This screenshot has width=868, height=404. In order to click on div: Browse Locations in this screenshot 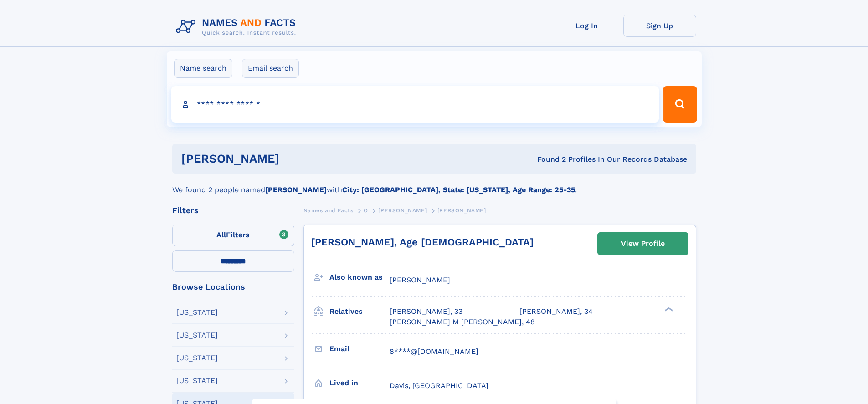, I will do `click(233, 287)`.